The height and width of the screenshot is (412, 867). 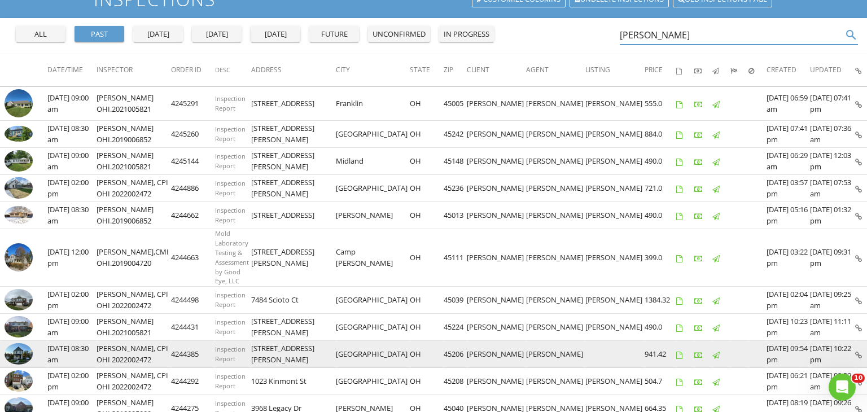 I want to click on td: 45111, so click(x=455, y=258).